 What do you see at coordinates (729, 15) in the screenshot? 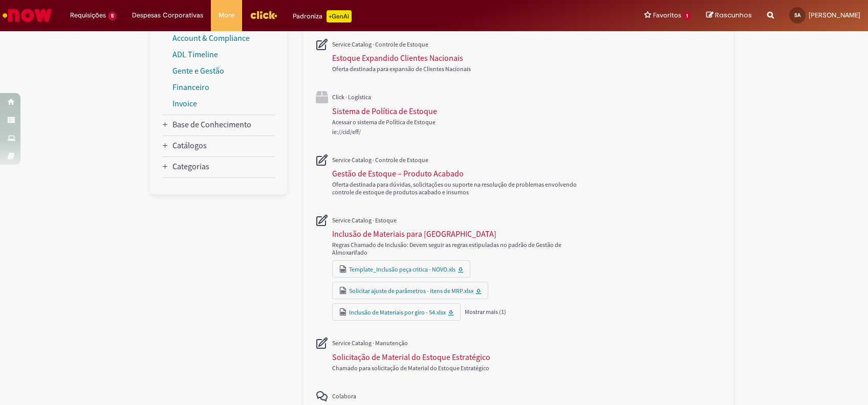
I see `a: Rascunhos` at bounding box center [729, 15].